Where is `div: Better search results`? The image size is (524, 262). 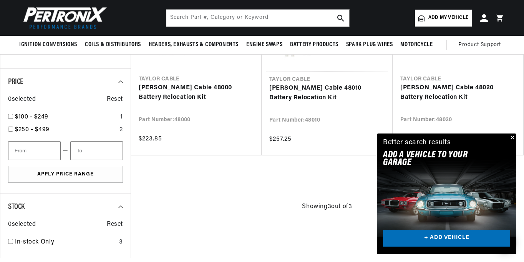
div: Better search results is located at coordinates (417, 143).